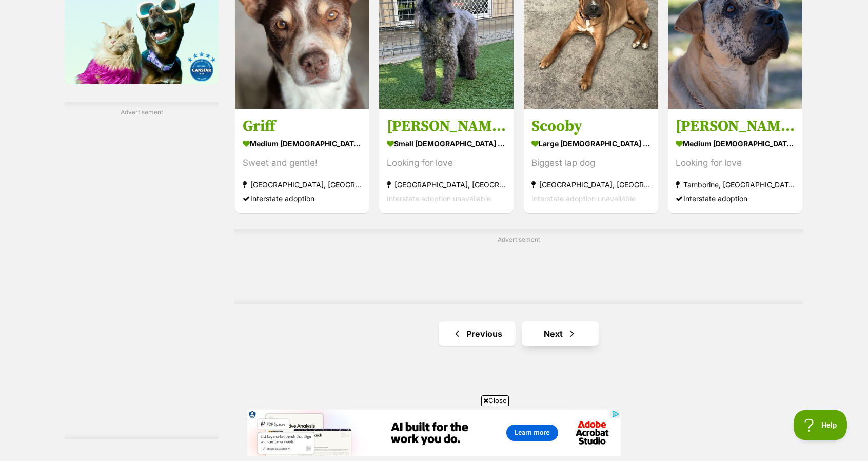 Image resolution: width=868 pixels, height=461 pixels. I want to click on div: Biggest lap dog, so click(591, 162).